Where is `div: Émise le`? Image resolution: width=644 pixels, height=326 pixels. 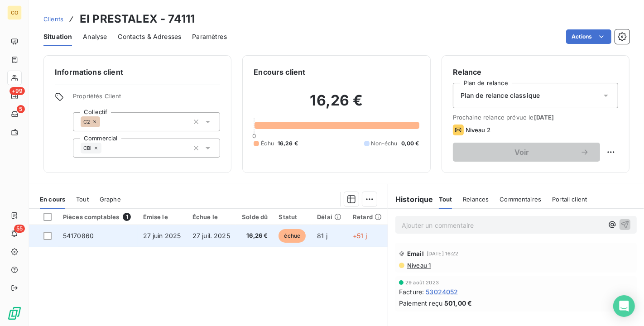
div: Émise le is located at coordinates (162, 217).